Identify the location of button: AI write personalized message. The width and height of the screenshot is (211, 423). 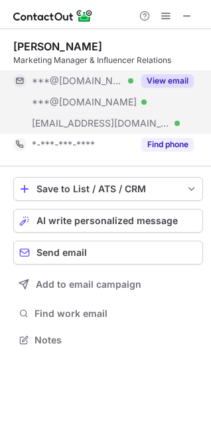
(108, 221).